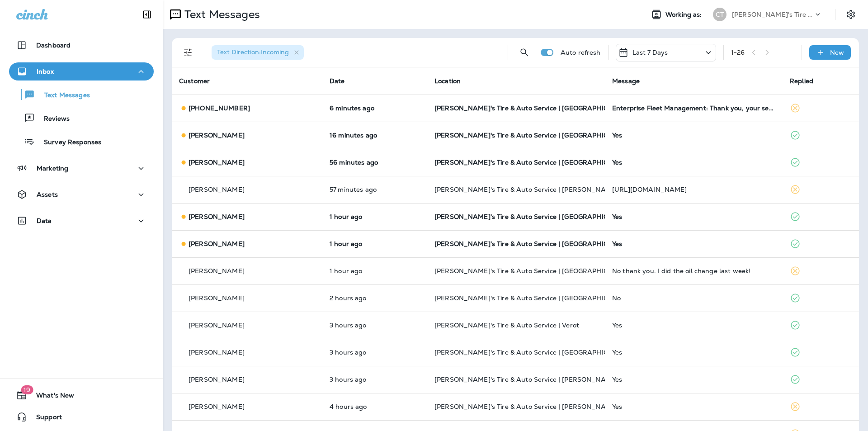 The image size is (868, 431). I want to click on p: Aug 21, 2025 02:56 PM, so click(375, 217).